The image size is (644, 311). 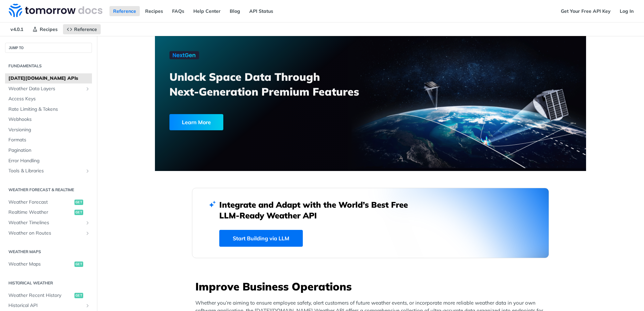 I want to click on h2: Integrate and Adapt with the World’s Best Free LLM-Ready Weather API, so click(x=319, y=210).